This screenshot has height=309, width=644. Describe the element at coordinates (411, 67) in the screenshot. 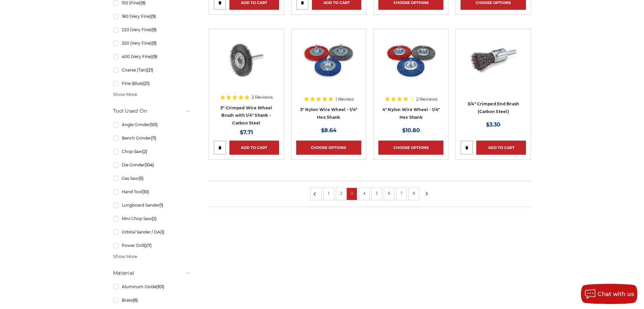

I see `a: 4 inch nylon wire wheel for drill` at that location.